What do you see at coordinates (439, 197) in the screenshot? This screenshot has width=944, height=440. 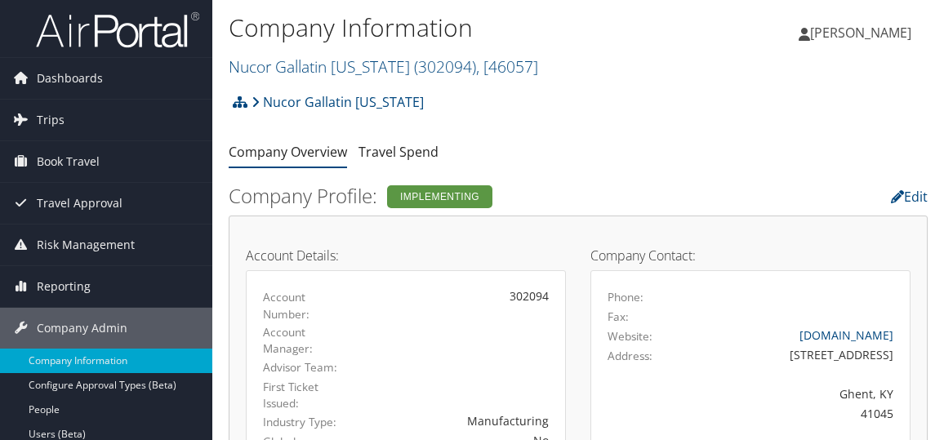 I see `div: Implementing` at bounding box center [439, 197].